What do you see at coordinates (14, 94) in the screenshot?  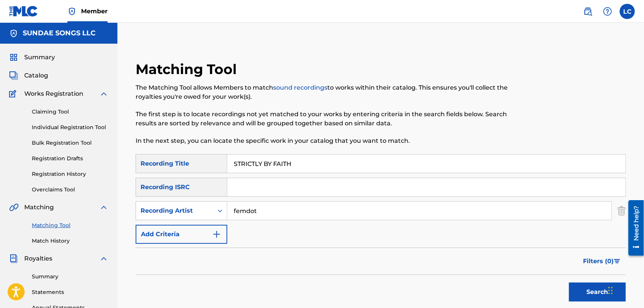 I see `img: Works Registration` at bounding box center [14, 94].